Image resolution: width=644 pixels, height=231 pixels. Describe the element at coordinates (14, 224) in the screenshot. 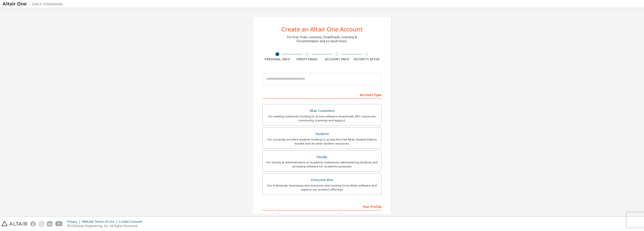

I see `img: altair_logo.svg` at that location.